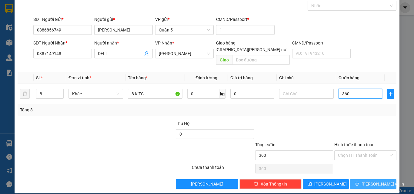 This screenshot has width=414, height=194. What do you see at coordinates (309, 184) in the screenshot?
I see `span: save` at bounding box center [309, 184].